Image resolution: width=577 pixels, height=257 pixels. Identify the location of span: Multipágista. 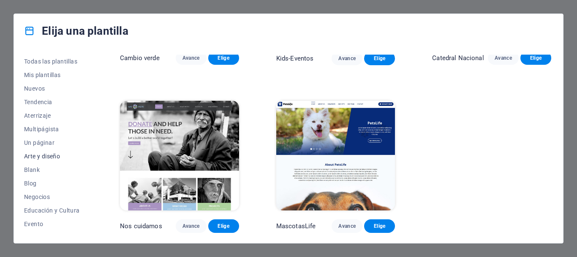
(53, 129).